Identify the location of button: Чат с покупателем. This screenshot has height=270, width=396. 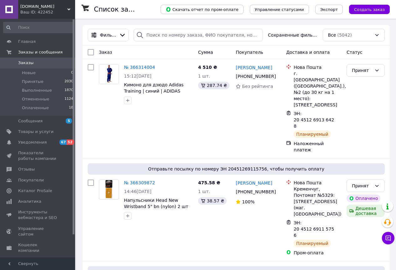
(388, 238).